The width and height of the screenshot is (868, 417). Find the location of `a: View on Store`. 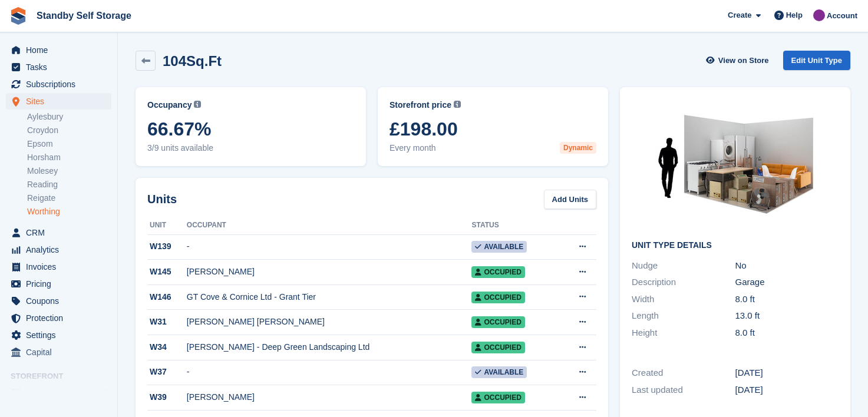

a: View on Store is located at coordinates (739, 60).